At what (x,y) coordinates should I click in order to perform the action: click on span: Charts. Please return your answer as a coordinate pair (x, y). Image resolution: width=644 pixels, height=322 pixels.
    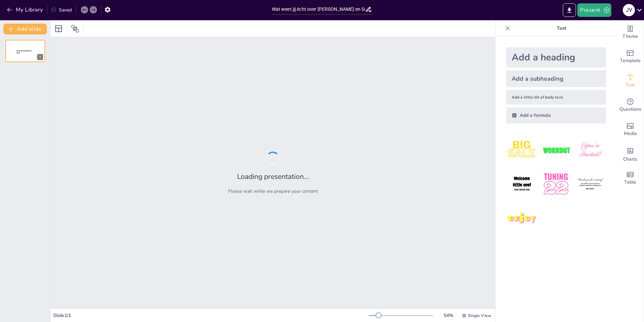
    Looking at the image, I should click on (630, 159).